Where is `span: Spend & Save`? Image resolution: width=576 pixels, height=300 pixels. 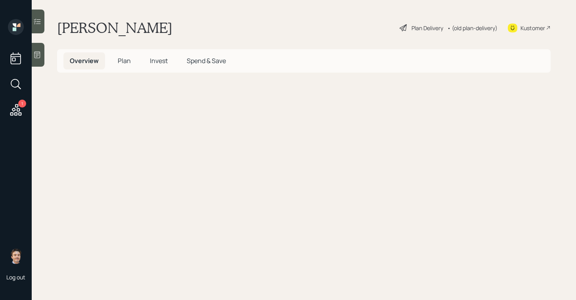
span: Spend & Save is located at coordinates (206, 61).